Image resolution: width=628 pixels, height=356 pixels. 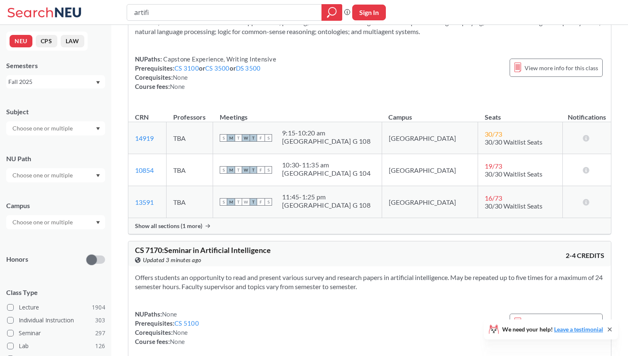 What do you see at coordinates (56, 206) in the screenshot?
I see `div: Campus` at bounding box center [56, 206].